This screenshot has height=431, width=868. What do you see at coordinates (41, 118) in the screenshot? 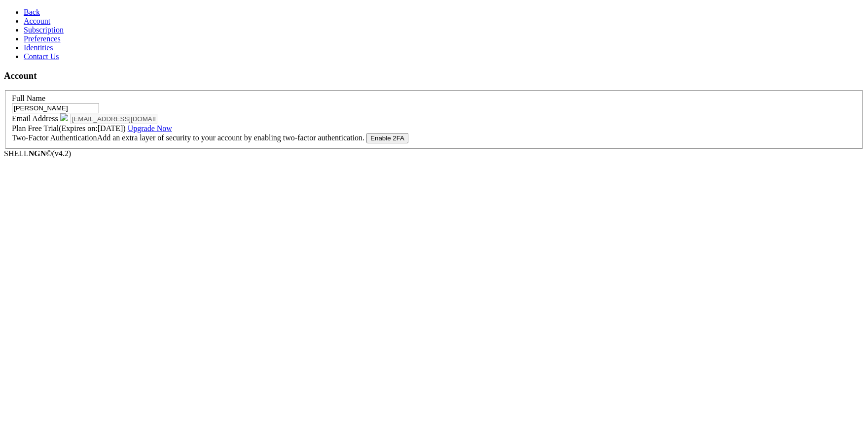
I see `label: Email Address` at bounding box center [41, 118].